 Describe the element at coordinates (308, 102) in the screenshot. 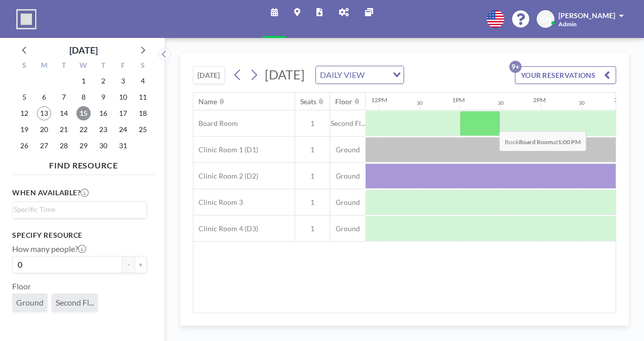

I see `div: Seats` at that location.